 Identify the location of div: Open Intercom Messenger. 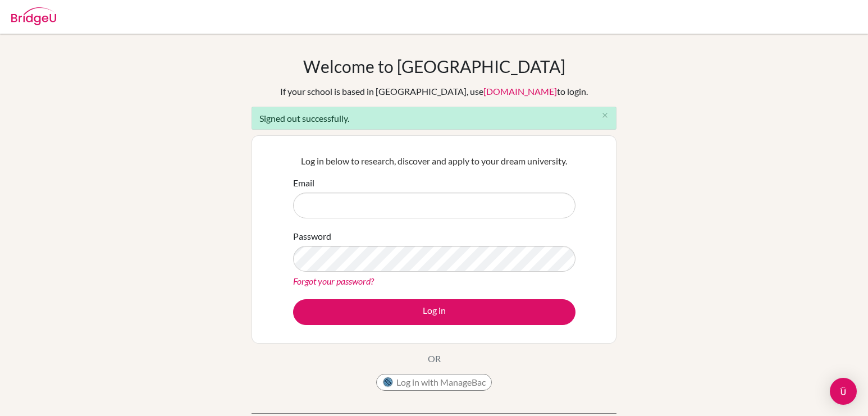
(844, 392).